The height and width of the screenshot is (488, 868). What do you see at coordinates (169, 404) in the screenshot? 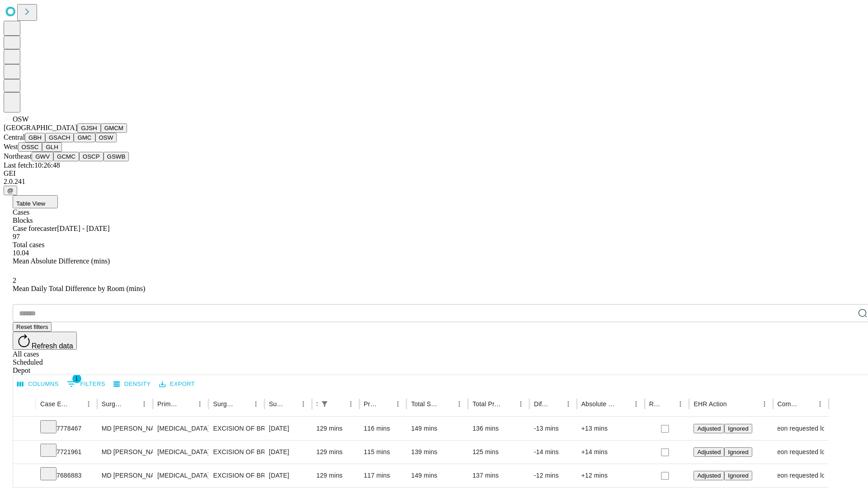
I see `div: Primary Service` at bounding box center [169, 404].